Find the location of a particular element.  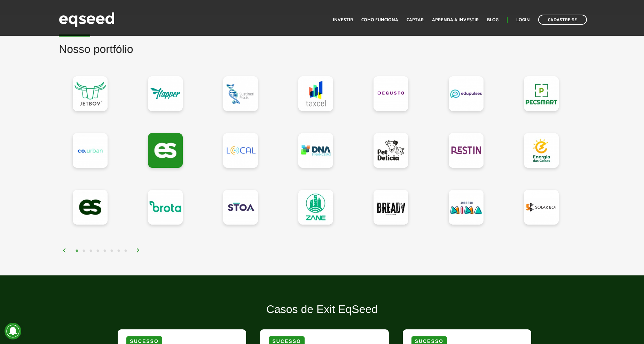

a: Taxcel is located at coordinates (316, 94).